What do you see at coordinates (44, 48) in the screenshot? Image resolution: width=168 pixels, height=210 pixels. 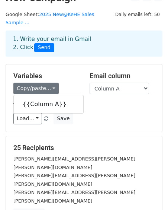 I see `span: Send` at bounding box center [44, 48].